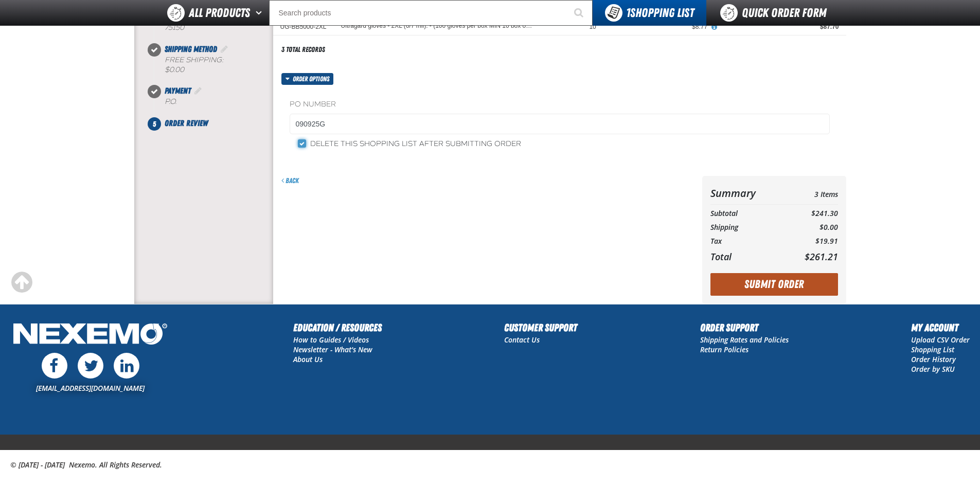 This screenshot has height=486, width=980. Describe the element at coordinates (747, 256) in the screenshot. I see `th: Total` at that location.